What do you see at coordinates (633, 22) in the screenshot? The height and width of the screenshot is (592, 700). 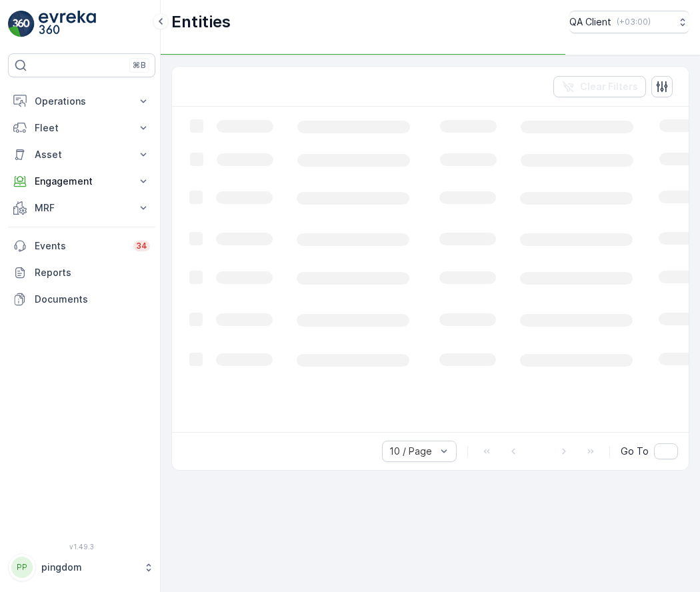 I see `p: ( +03:00 )` at bounding box center [633, 22].